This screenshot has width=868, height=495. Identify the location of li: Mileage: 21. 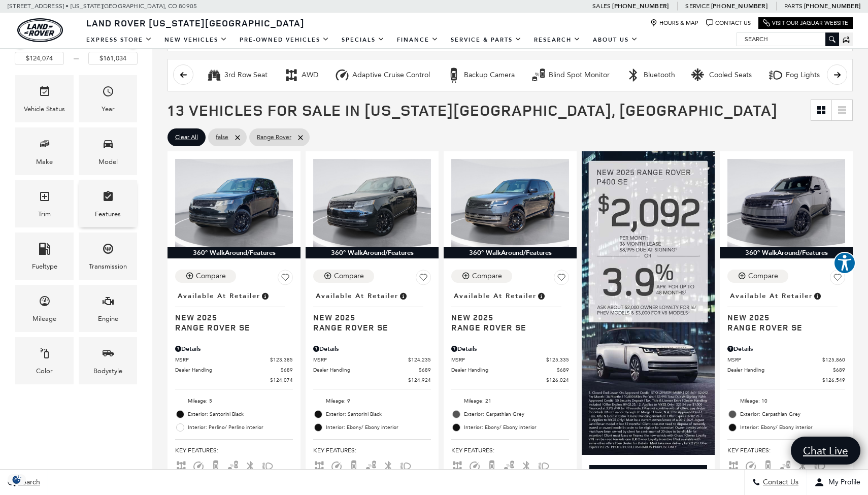
(511, 401).